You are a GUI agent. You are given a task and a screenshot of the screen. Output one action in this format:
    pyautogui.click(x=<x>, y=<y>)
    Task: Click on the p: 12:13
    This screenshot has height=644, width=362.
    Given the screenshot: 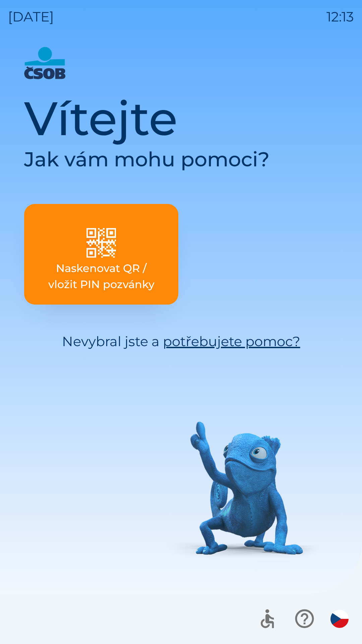 What is the action you would take?
    pyautogui.click(x=341, y=17)
    